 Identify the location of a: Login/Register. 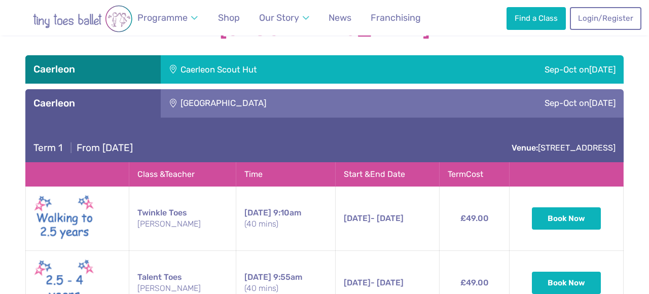
(606, 18).